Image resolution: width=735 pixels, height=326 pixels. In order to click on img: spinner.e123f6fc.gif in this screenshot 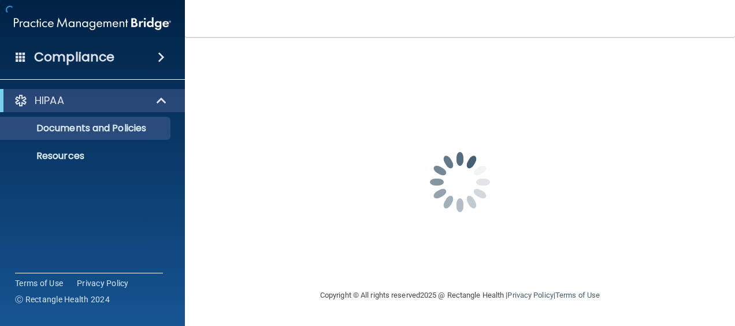, I will do `click(460, 182)`.